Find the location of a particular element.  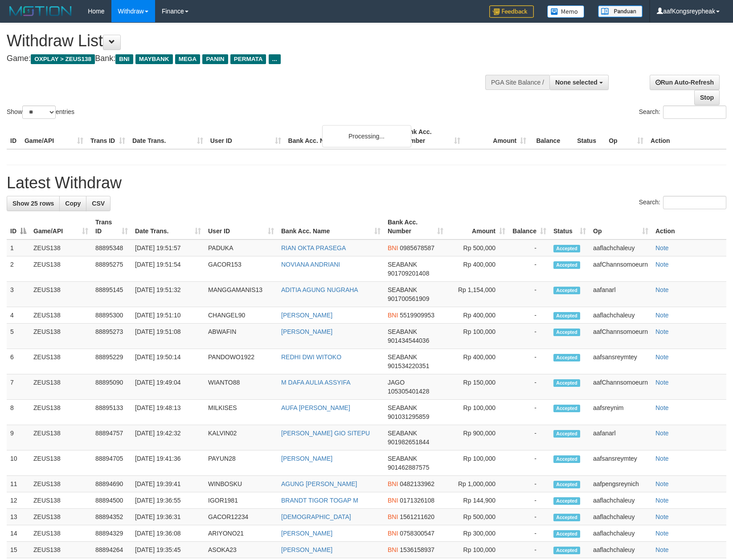

a: M DAFA AULIA ASSYIFA is located at coordinates (316, 382).